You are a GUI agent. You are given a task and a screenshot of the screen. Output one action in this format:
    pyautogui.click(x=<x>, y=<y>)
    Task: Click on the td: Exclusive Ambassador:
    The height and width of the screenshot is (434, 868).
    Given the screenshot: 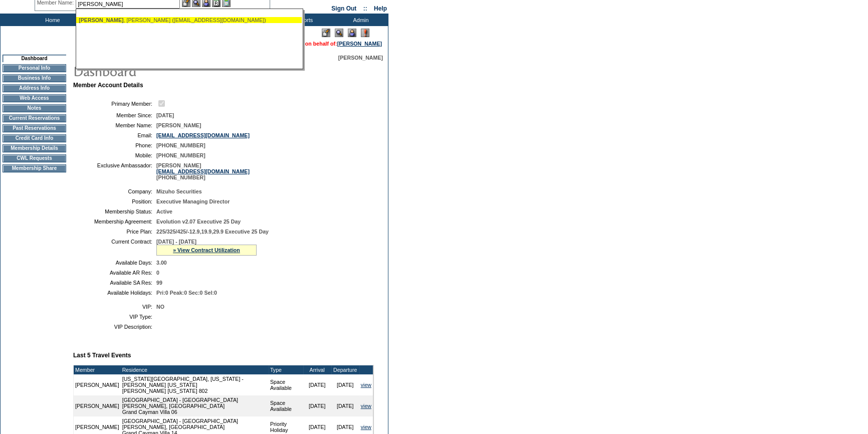 What is the action you would take?
    pyautogui.click(x=115, y=171)
    